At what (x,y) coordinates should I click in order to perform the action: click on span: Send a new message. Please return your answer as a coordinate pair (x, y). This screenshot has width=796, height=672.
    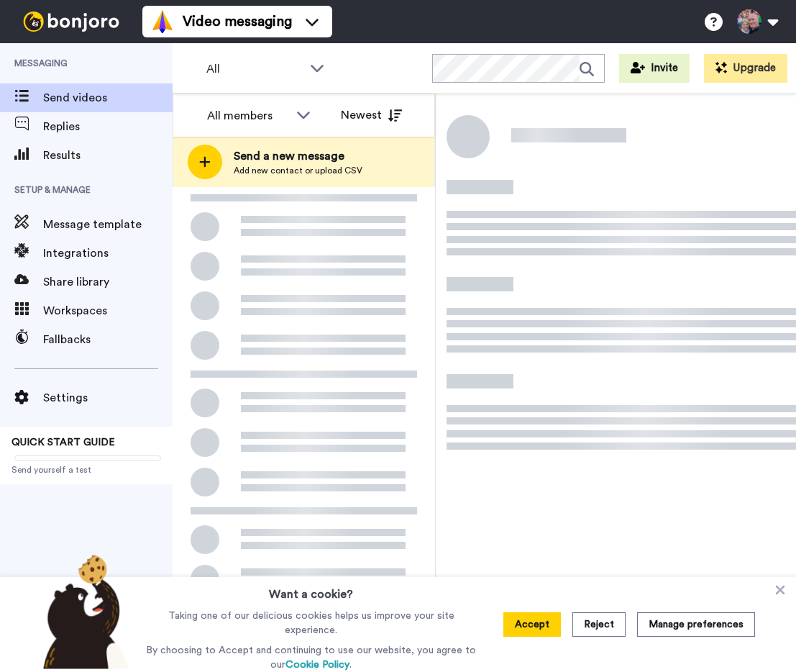
    Looking at the image, I should click on (297, 156).